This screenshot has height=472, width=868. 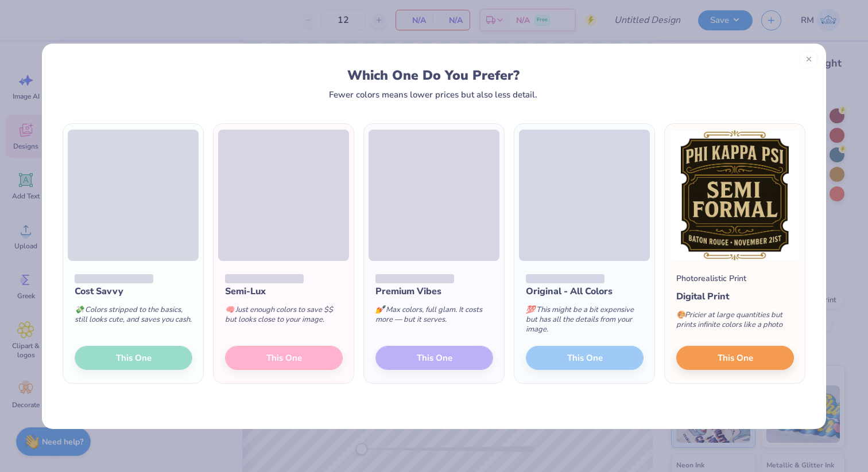 I want to click on span: This One, so click(x=735, y=357).